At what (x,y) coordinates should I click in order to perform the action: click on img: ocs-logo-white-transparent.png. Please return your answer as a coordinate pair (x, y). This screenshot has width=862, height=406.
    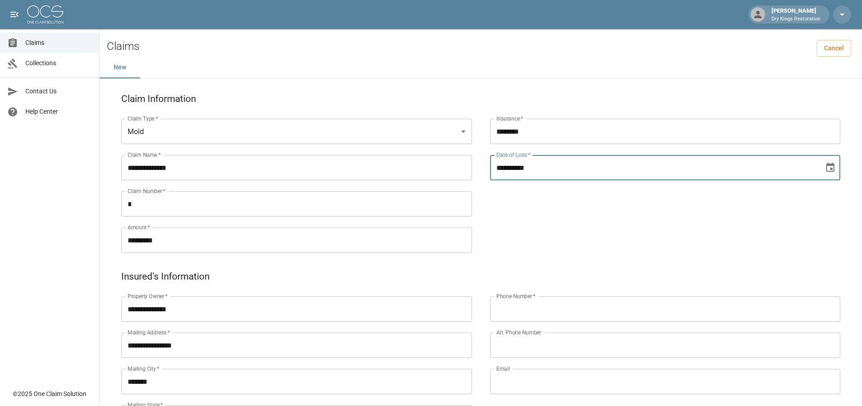
    Looking at the image, I should click on (45, 14).